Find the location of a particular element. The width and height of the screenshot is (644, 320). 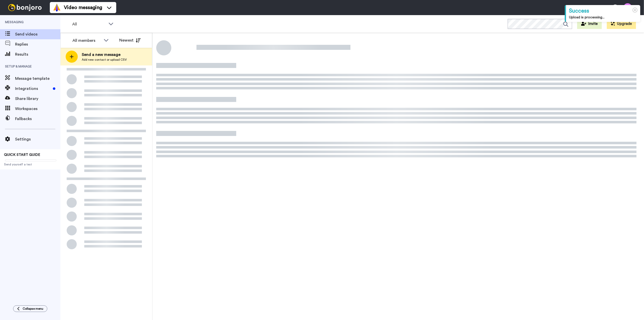

div: All members is located at coordinates (87, 41).